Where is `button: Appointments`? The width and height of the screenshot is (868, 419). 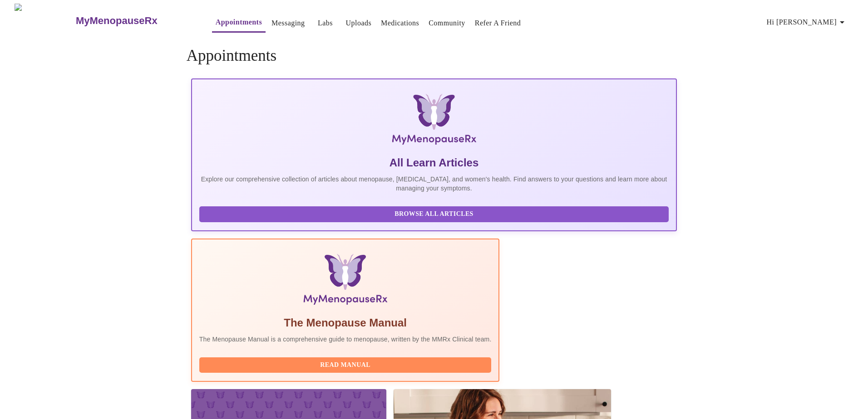 button: Appointments is located at coordinates (239, 22).